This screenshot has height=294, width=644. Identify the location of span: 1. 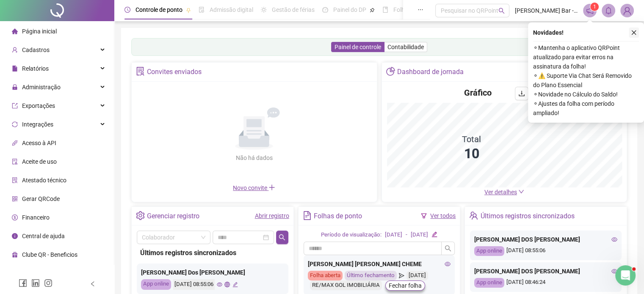
(594, 7).